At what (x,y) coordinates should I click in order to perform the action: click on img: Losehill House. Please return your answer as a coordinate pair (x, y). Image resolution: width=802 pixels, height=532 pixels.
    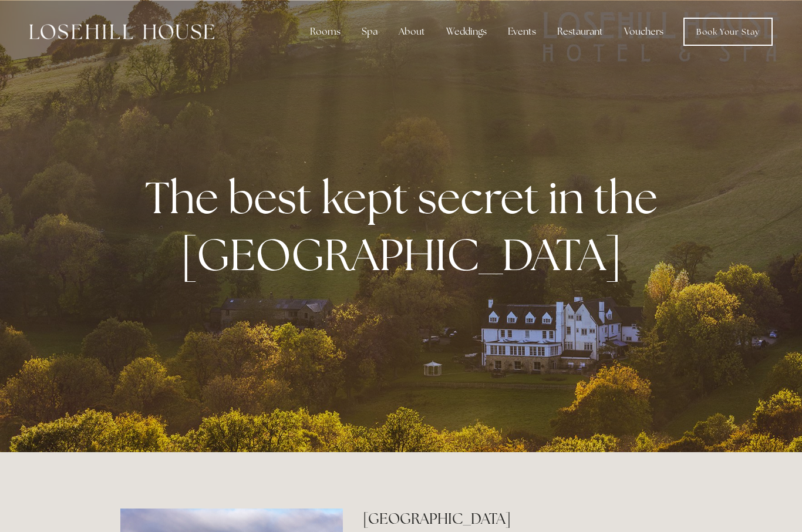
    Looking at the image, I should click on (122, 32).